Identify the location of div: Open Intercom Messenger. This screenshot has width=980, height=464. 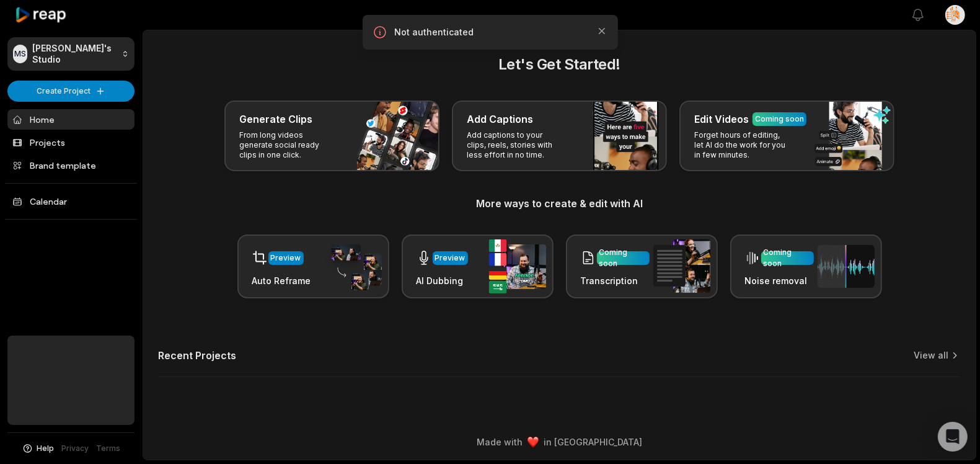
(953, 437).